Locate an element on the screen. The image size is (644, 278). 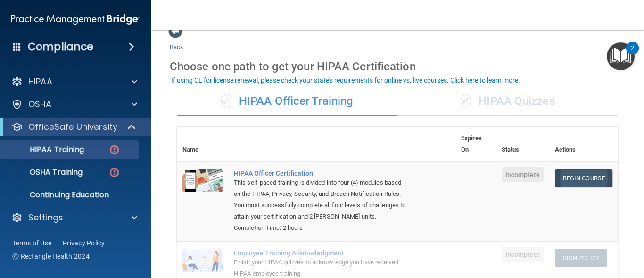
div: HIPAA Officer Training is located at coordinates (287, 101).